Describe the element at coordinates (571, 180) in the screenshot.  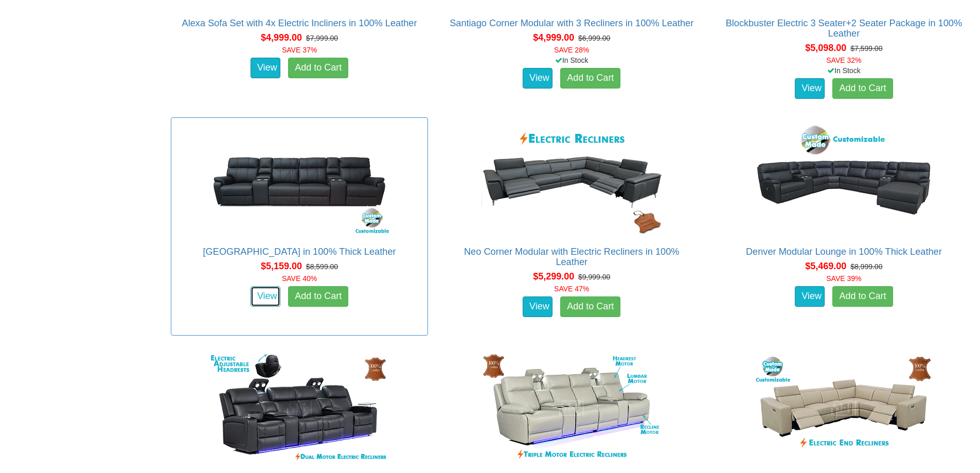
I see `img: Neo Corner Modular with Electric Recliners in 100% Leather` at that location.